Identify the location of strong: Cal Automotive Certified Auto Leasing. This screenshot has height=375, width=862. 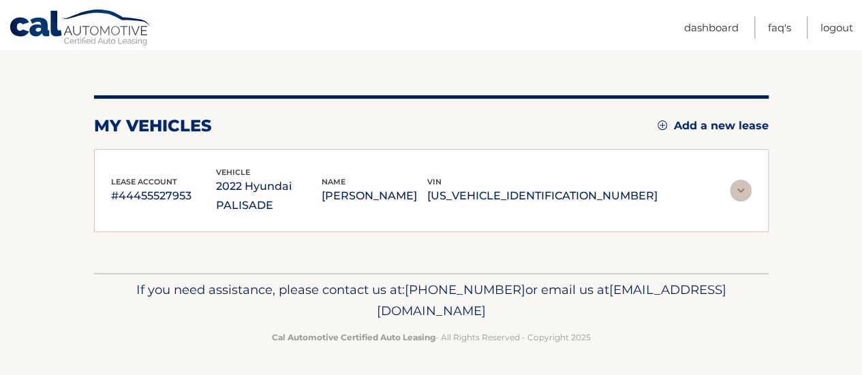
(354, 337).